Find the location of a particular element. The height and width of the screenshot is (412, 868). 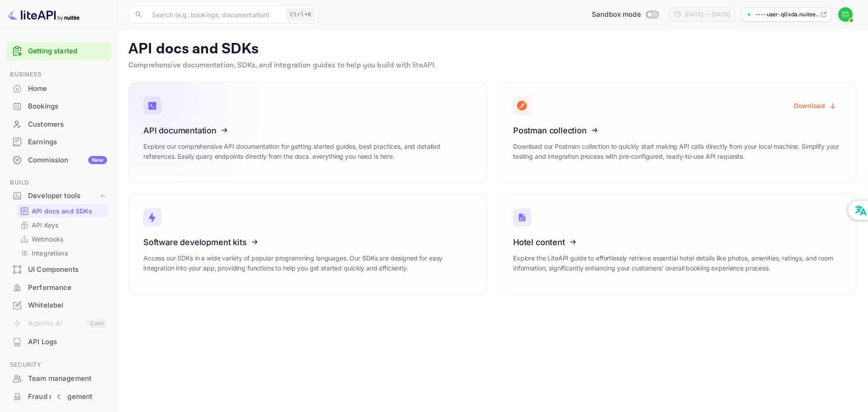

a: API documentationExplore our comprehensive API documentation for getting started guides, best pra... is located at coordinates (308, 132).